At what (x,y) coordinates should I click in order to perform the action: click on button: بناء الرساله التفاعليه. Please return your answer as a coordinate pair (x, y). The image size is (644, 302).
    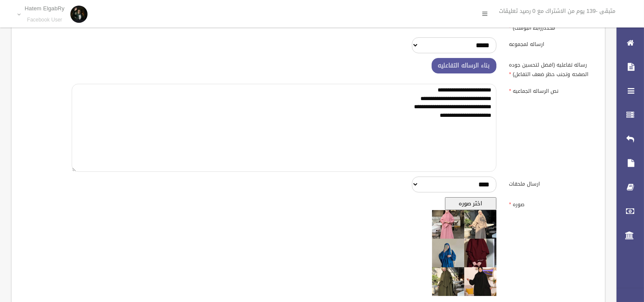
    Looking at the image, I should click on (464, 66).